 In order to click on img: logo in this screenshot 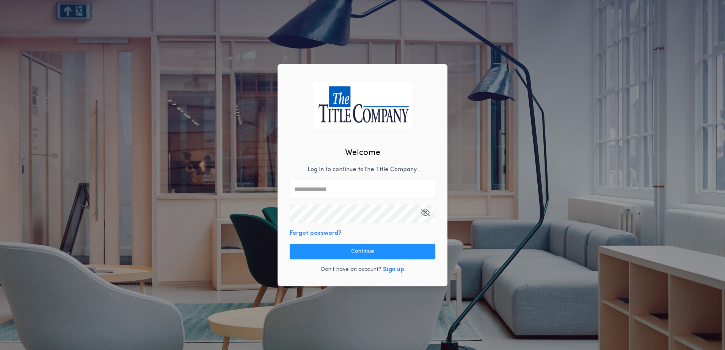, I will do `click(362, 105)`.